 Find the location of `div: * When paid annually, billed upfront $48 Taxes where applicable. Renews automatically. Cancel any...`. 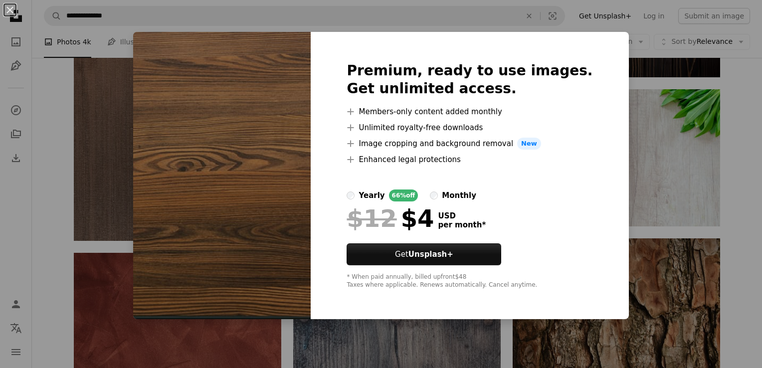

div: * When paid annually, billed upfront $48 Taxes where applicable. Renews automatically. Cancel any... is located at coordinates (469, 281).